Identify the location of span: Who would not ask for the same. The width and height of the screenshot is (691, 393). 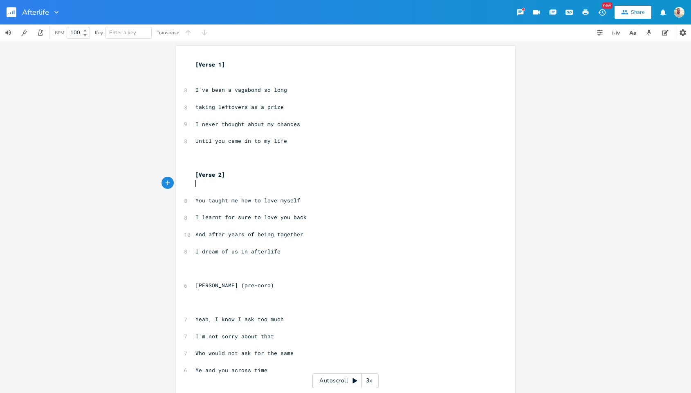
(244, 353).